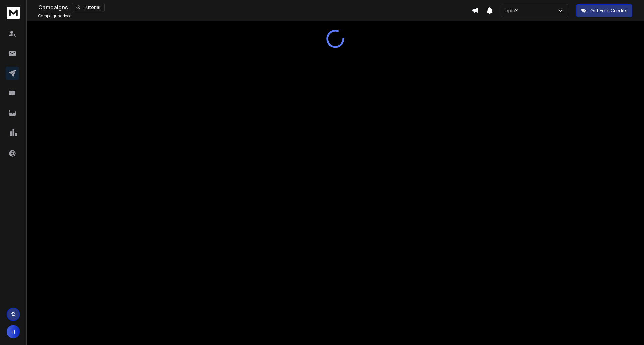  Describe the element at coordinates (88, 8) in the screenshot. I see `button: Tutorial` at that location.